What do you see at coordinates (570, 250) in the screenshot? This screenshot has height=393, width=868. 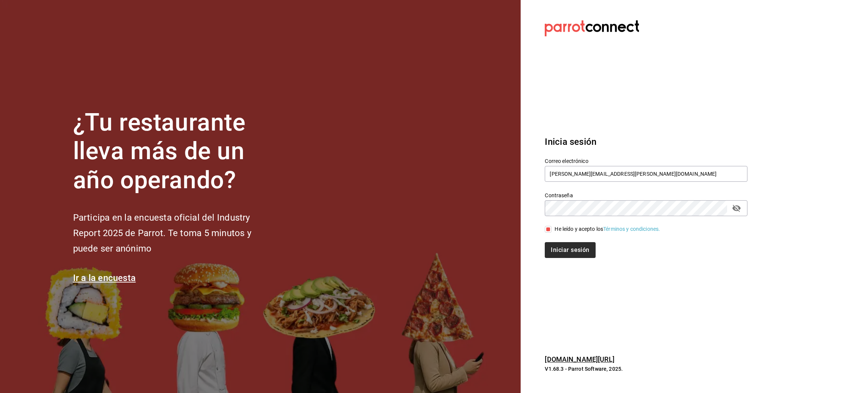 I see `button: Iniciar sesión` at bounding box center [570, 250].